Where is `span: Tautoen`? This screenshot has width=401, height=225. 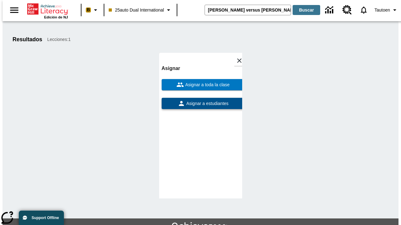 span: Tautoen is located at coordinates (382, 10).